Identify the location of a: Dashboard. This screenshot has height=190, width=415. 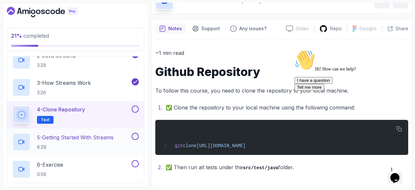
(50, 12).